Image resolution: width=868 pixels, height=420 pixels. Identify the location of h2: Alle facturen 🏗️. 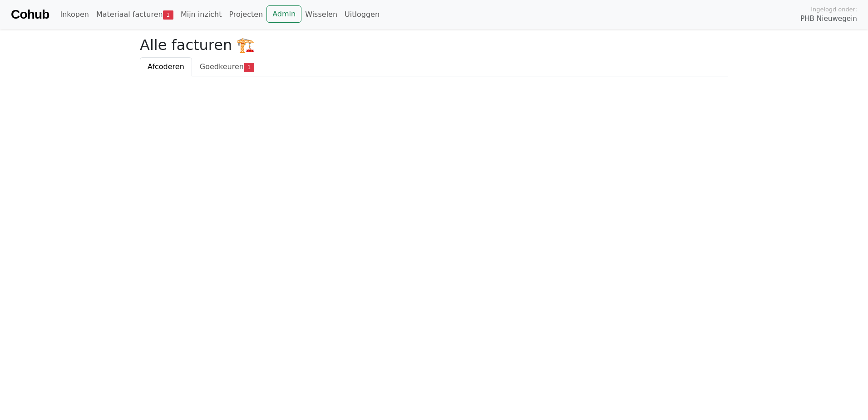
(434, 45).